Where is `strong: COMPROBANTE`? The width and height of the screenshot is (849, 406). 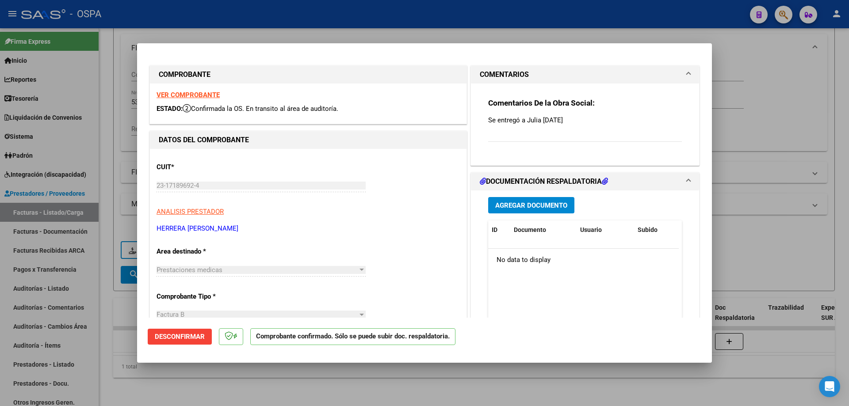
strong: COMPROBANTE is located at coordinates (184, 74).